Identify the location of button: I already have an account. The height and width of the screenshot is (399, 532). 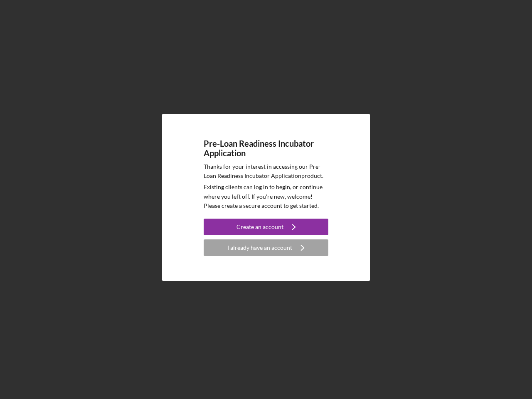
(266, 248).